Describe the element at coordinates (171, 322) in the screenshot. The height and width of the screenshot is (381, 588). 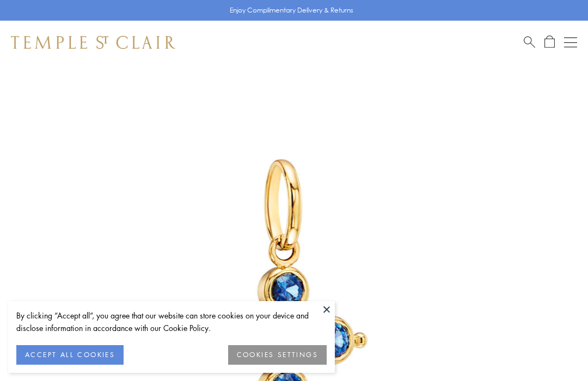
I see `div: By clicking “Accept all”, you agree that our website can store cookies on your device and disclos...` at that location.